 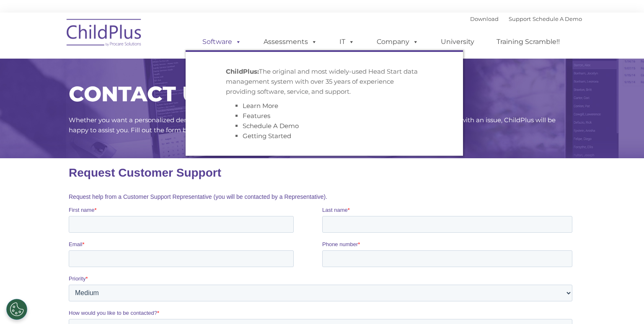 What do you see at coordinates (528, 41) in the screenshot?
I see `a: Training Scramble!!` at bounding box center [528, 41].